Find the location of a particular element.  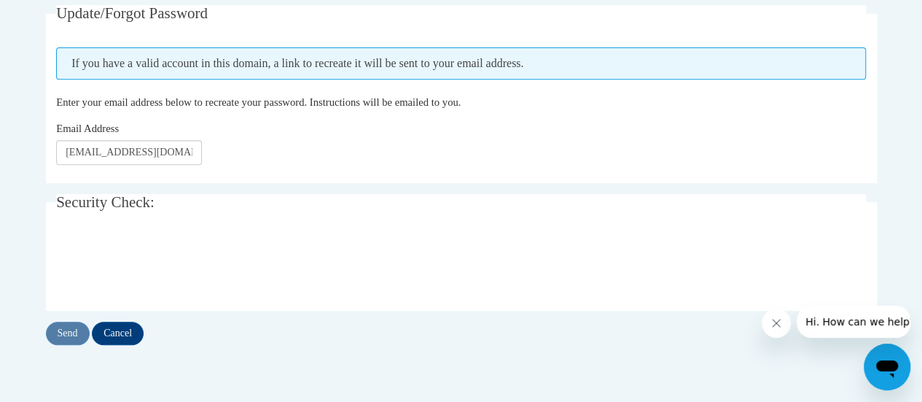

span: Security Check: is located at coordinates (105, 202).